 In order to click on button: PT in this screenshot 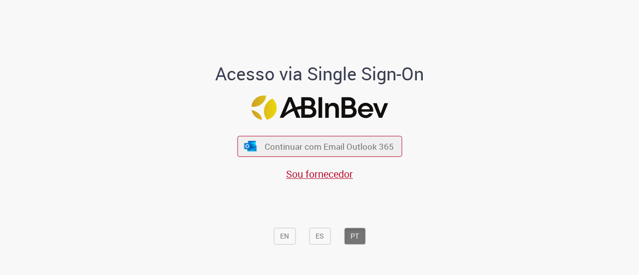, I will do `click(354, 236)`.